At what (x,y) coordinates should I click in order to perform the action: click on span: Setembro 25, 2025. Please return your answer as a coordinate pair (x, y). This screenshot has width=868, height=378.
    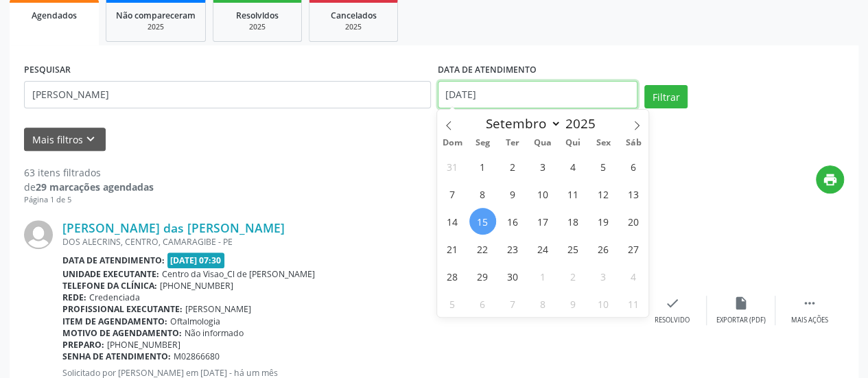
    Looking at the image, I should click on (573, 249).